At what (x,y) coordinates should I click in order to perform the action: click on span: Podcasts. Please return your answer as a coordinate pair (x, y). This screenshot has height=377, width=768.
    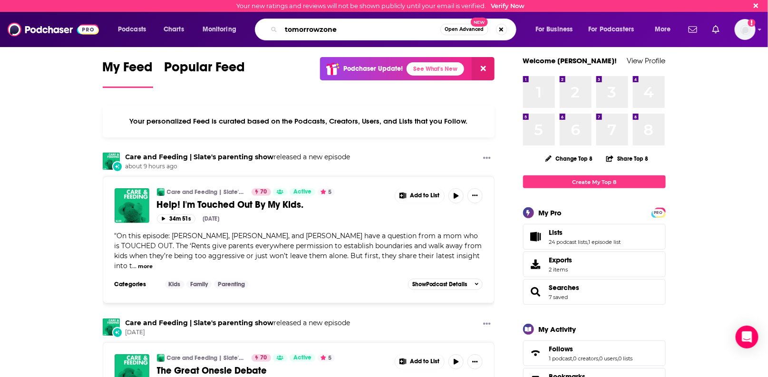
    Looking at the image, I should click on (132, 29).